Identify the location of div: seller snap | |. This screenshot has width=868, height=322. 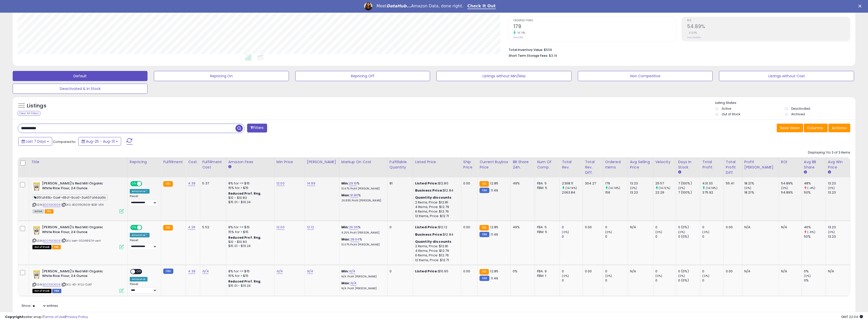
(46, 317).